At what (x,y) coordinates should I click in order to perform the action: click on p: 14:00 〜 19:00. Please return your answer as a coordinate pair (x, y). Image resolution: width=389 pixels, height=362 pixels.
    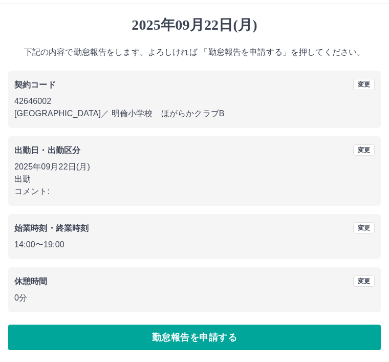
    Looking at the image, I should click on (195, 245).